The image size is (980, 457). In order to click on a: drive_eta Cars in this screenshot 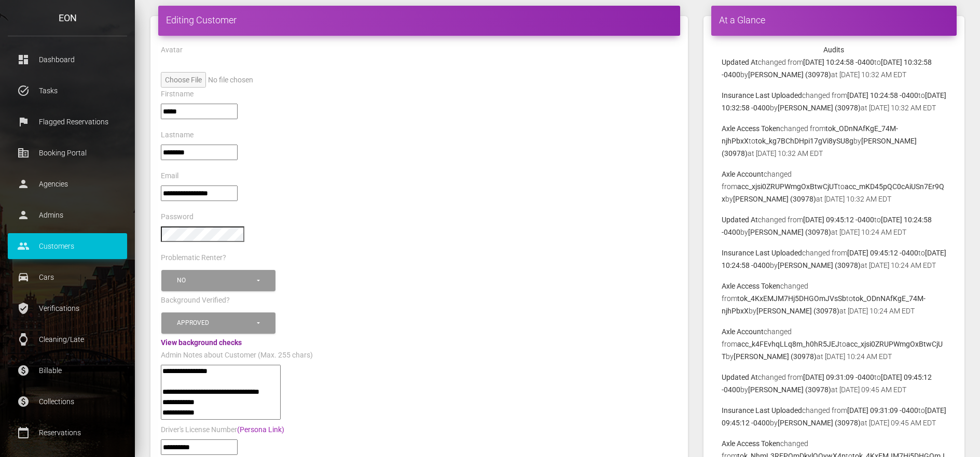, I will do `click(67, 277)`.